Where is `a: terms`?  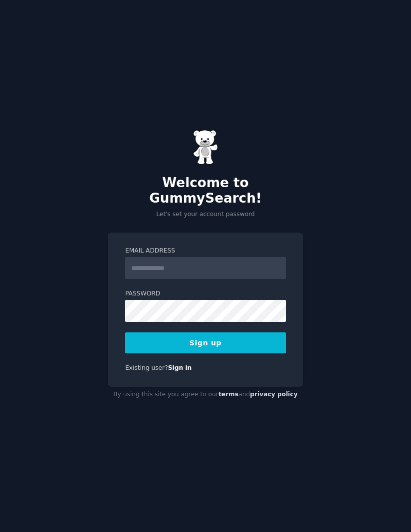
a: terms is located at coordinates (229, 394).